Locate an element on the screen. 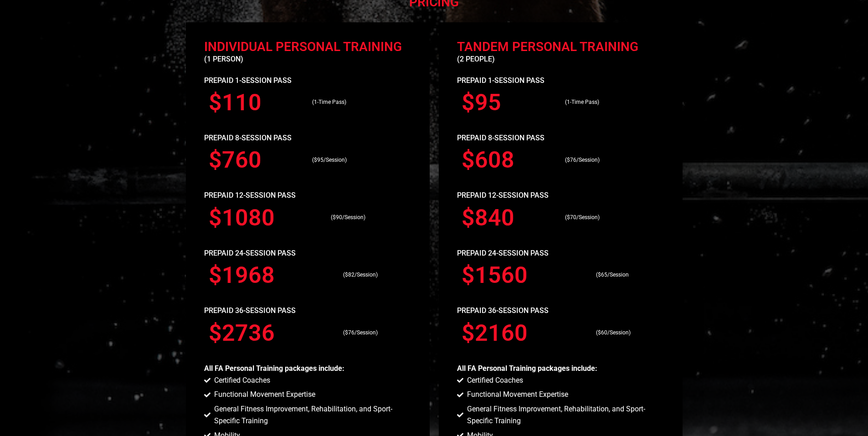  p: ($70/Session) is located at coordinates (612, 218).